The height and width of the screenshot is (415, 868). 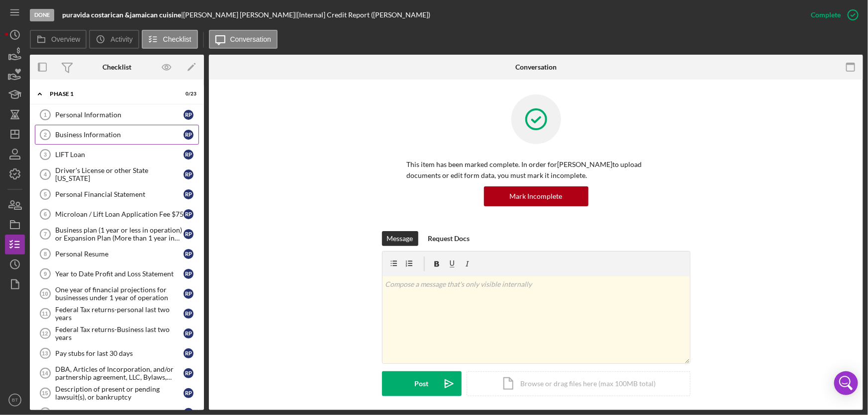 I want to click on div: Post, so click(x=422, y=384).